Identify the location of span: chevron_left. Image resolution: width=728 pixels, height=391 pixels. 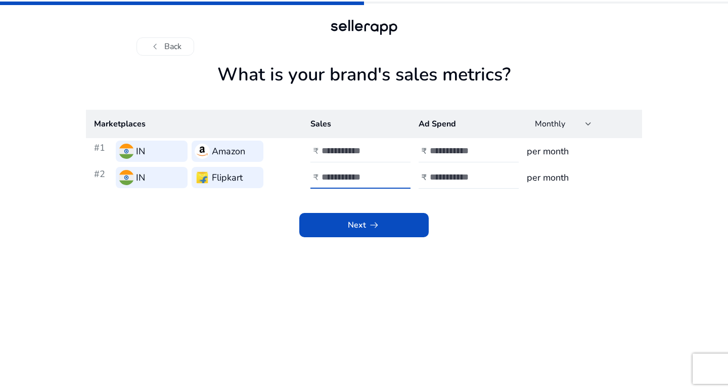
(155, 47).